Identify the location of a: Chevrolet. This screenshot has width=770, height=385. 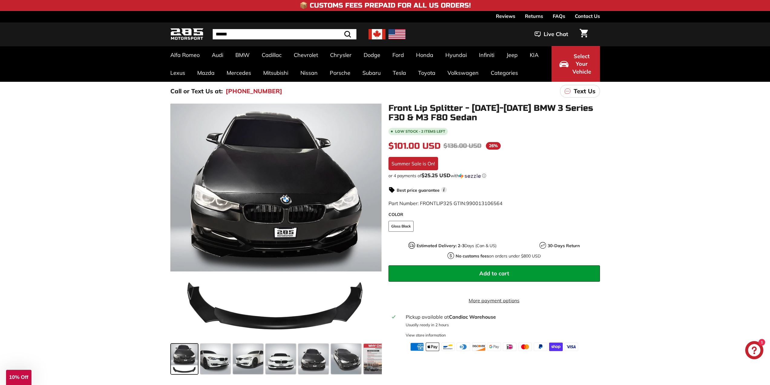
(306, 55).